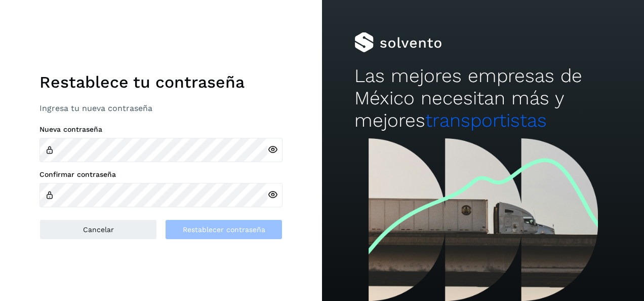  Describe the element at coordinates (224, 230) in the screenshot. I see `button: Restablecer contraseña` at that location.